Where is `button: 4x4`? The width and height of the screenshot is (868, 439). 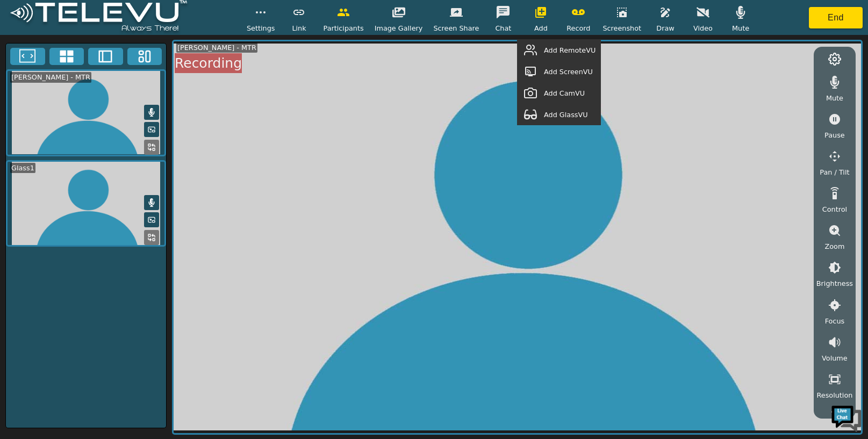 button: 4x4 is located at coordinates (67, 57).